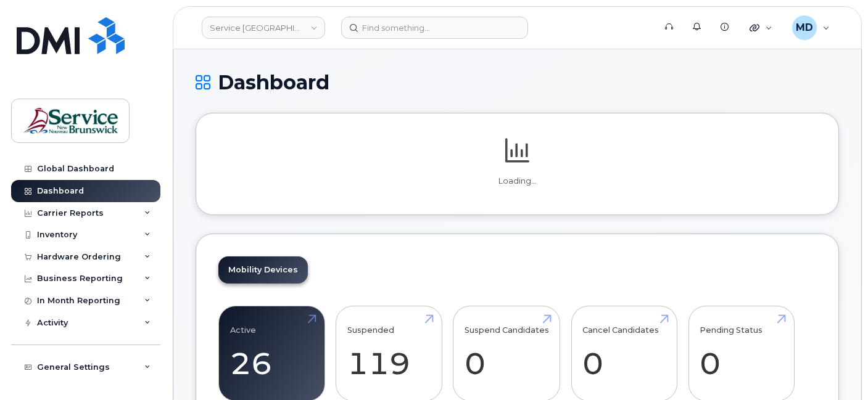 Image resolution: width=868 pixels, height=400 pixels. Describe the element at coordinates (742, 354) in the screenshot. I see `a: Pending Status 0` at that location.